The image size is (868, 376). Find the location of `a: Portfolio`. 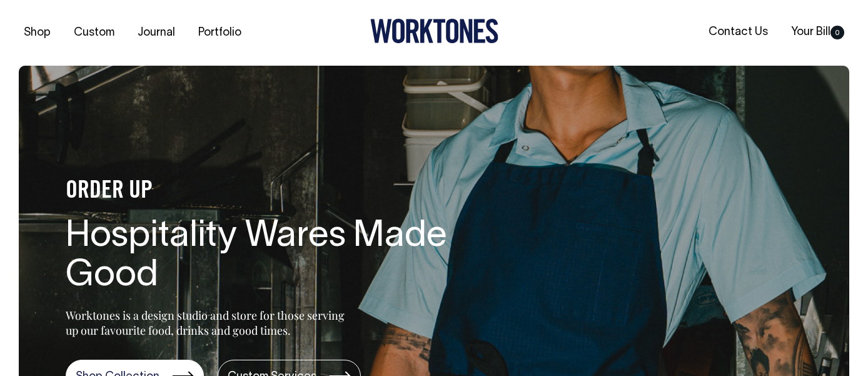

a: Portfolio is located at coordinates (219, 32).